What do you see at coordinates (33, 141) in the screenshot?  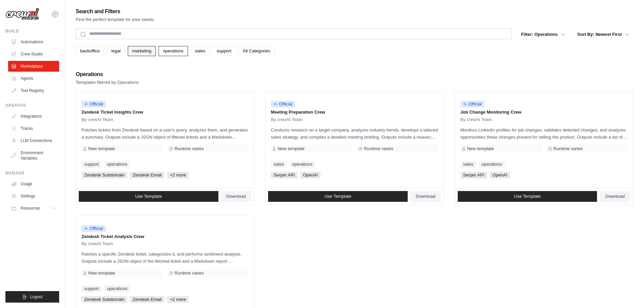 I see `a: LLM Connections` at bounding box center [33, 141].